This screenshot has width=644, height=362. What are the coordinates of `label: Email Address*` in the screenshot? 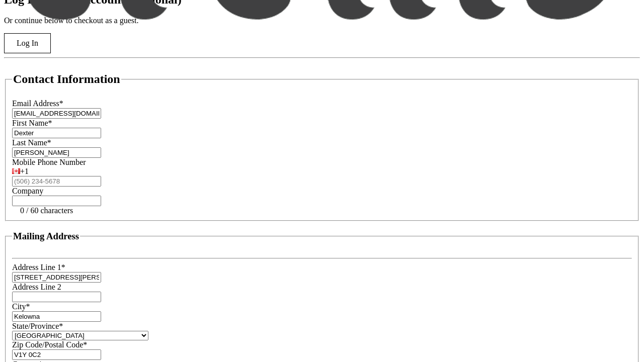 It's located at (38, 103).